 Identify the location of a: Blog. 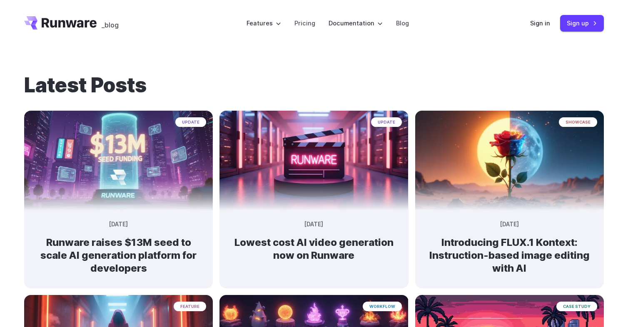
(402, 23).